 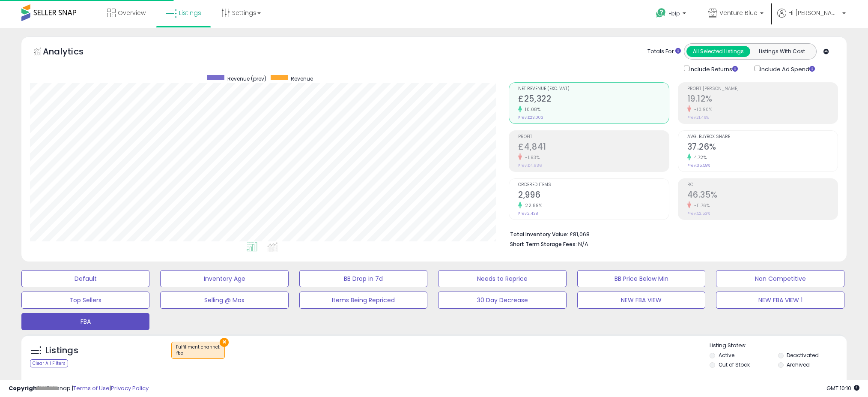 What do you see at coordinates (190, 13) in the screenshot?
I see `span: Listings` at bounding box center [190, 13].